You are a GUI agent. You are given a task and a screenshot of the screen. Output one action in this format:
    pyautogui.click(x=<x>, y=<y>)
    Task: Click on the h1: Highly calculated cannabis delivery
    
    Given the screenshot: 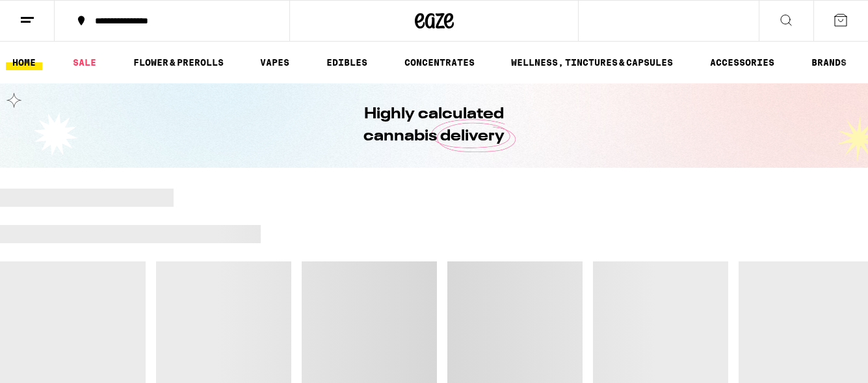 What is the action you would take?
    pyautogui.click(x=434, y=125)
    